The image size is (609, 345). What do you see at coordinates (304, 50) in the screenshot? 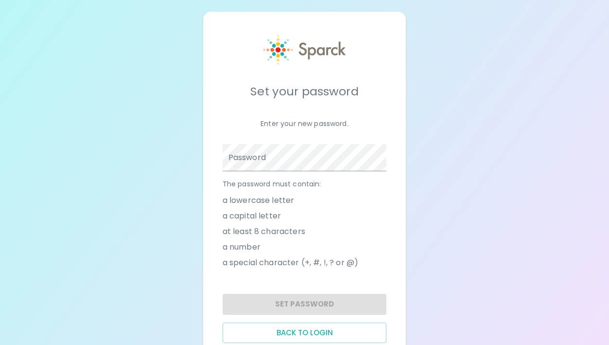
I see `img: Sparck logo` at bounding box center [304, 50].